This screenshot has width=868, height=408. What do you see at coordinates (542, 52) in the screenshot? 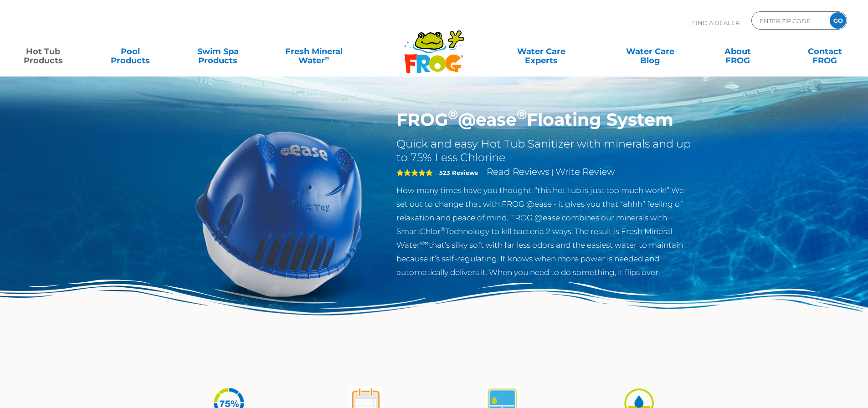
I see `a: Water CareExperts` at bounding box center [542, 52].